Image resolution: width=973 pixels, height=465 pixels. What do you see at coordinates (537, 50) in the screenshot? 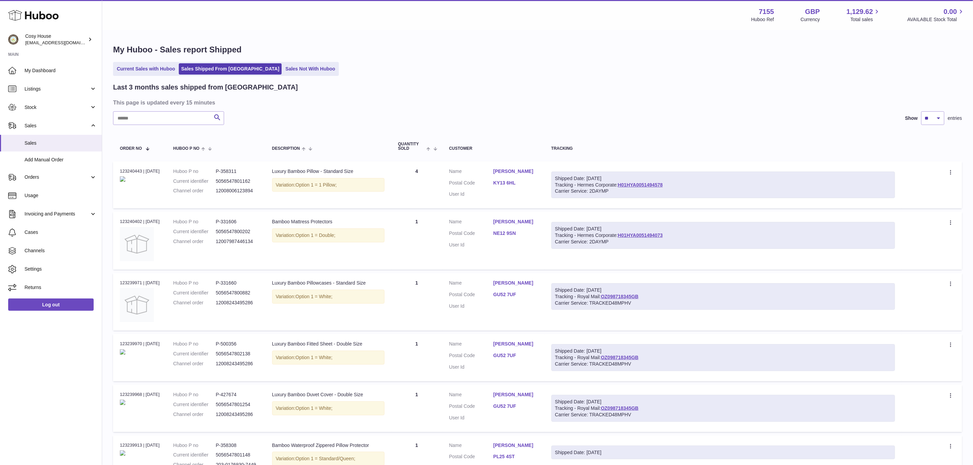
I see `h1: My Huboo - Sales report Shipped` at bounding box center [537, 50].